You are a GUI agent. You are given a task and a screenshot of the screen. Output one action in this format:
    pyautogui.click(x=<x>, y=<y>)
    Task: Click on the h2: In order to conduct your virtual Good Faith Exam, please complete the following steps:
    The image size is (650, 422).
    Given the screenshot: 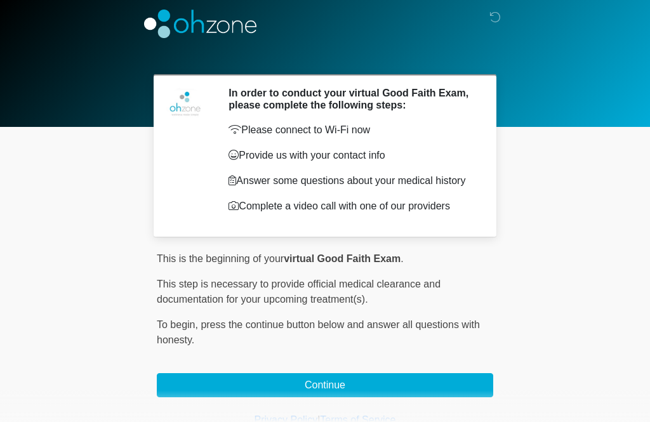 What is the action you would take?
    pyautogui.click(x=351, y=99)
    